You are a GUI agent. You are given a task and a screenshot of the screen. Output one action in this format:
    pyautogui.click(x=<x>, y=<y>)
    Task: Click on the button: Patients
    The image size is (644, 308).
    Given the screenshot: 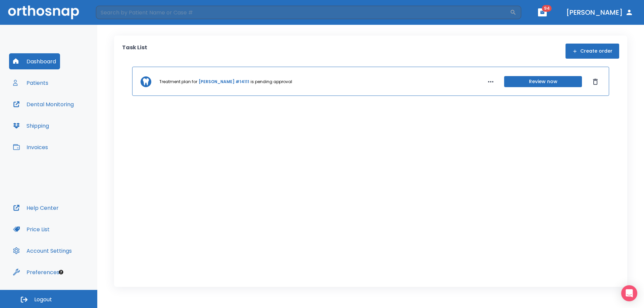 What is the action you would take?
    pyautogui.click(x=31, y=83)
    